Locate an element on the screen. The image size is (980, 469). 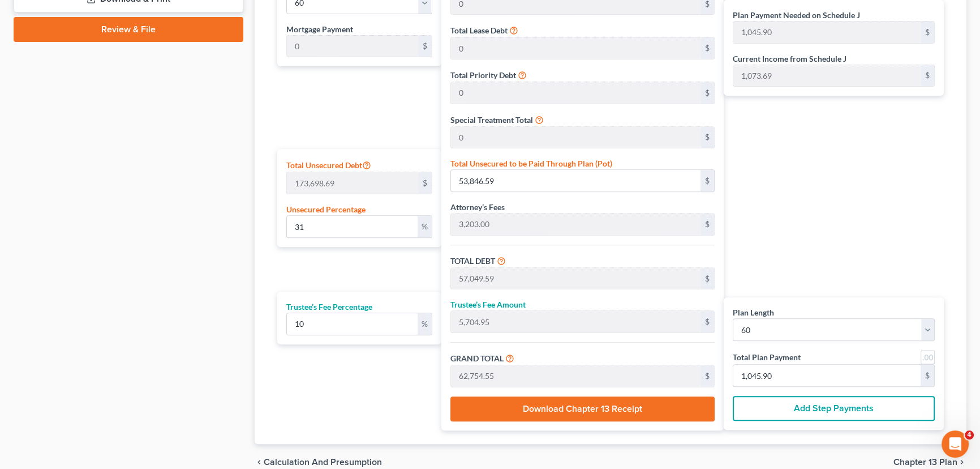
button: Chapter 13 Plan chevron_right is located at coordinates (930, 462).